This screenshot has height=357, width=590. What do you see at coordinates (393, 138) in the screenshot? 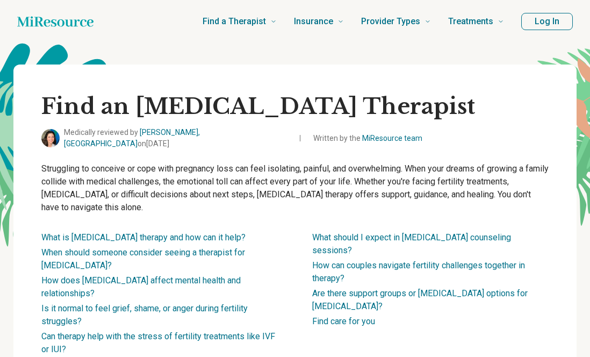
I see `a: MiResource team` at bounding box center [393, 138].